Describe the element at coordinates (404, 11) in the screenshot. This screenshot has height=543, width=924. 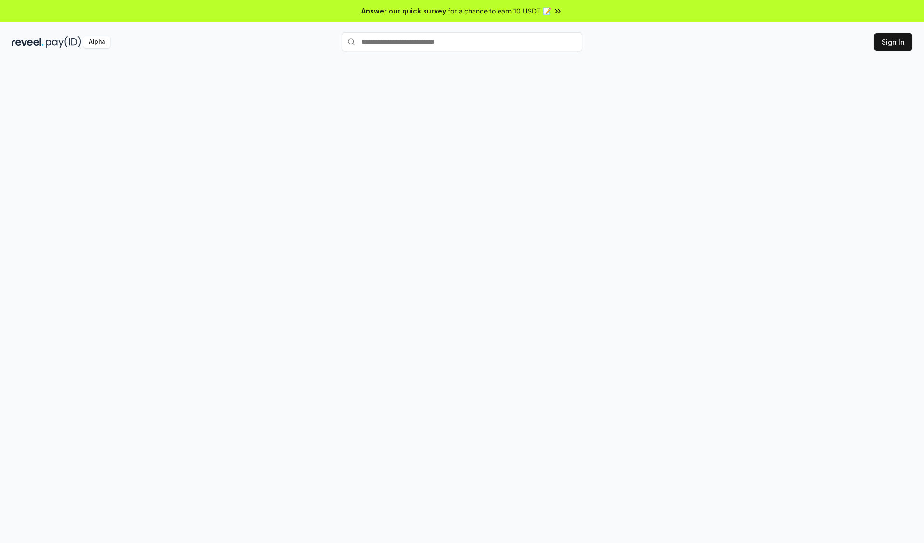
I see `span: Answer our quick survey` at that location.